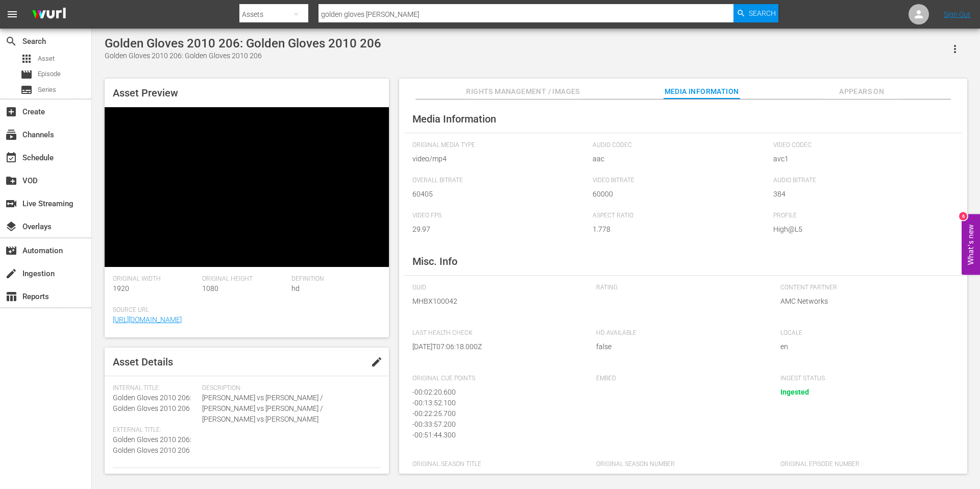 The image size is (980, 489). What do you see at coordinates (680, 334) in the screenshot?
I see `span: HD Available` at bounding box center [680, 334].